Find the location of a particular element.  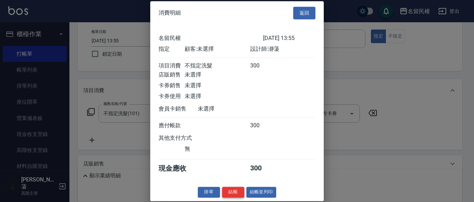

div: 項目消費 is located at coordinates (172, 66).